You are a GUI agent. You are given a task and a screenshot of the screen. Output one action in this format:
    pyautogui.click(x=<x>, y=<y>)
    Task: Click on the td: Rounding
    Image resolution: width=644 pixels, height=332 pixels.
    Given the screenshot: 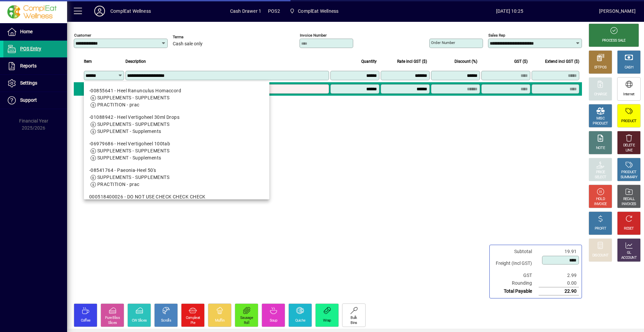 What is the action you would take?
    pyautogui.click(x=516, y=283)
    